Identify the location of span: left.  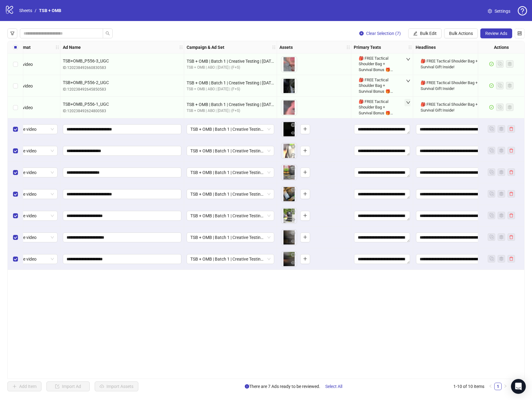
(490, 386).